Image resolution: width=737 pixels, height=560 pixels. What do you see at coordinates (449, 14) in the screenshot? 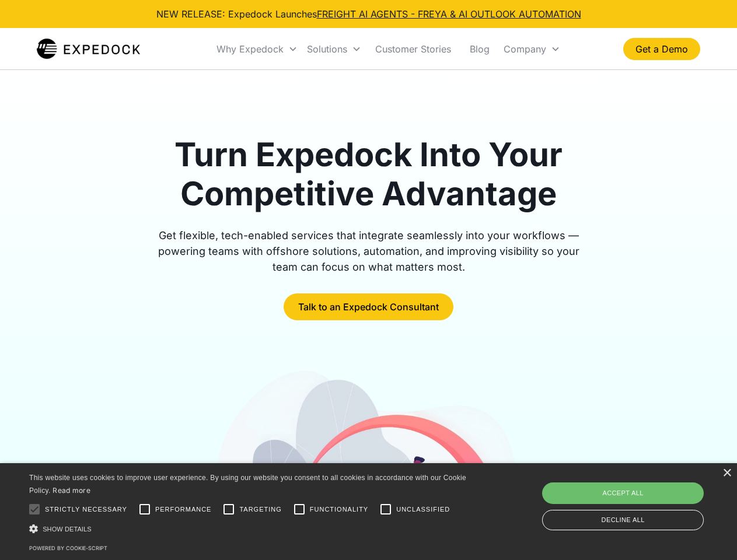
I see `a: FREIGHT AI AGENTS - FREYA & AI OUTLOOK AUTOMATION` at bounding box center [449, 14].